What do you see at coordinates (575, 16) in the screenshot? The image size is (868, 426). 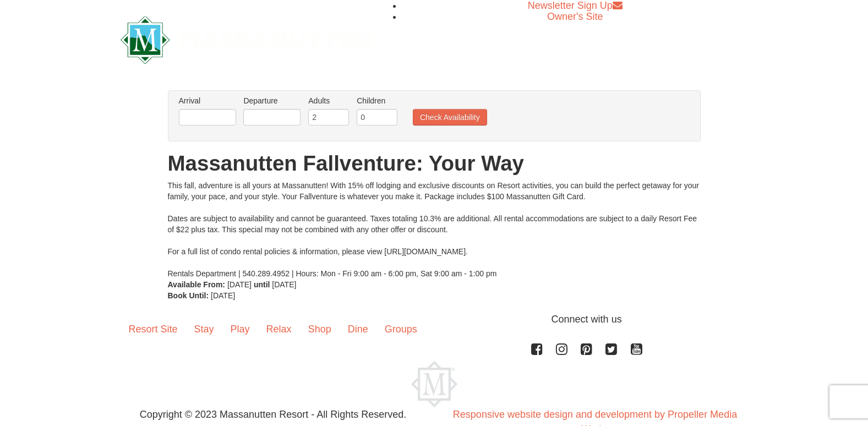 I see `a: Owner's Site` at bounding box center [575, 16].